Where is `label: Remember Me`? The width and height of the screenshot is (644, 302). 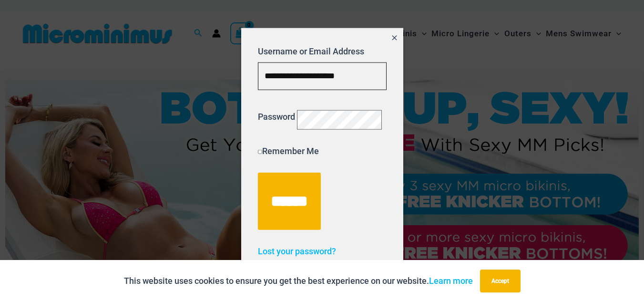
label: Remember Me is located at coordinates (288, 151).